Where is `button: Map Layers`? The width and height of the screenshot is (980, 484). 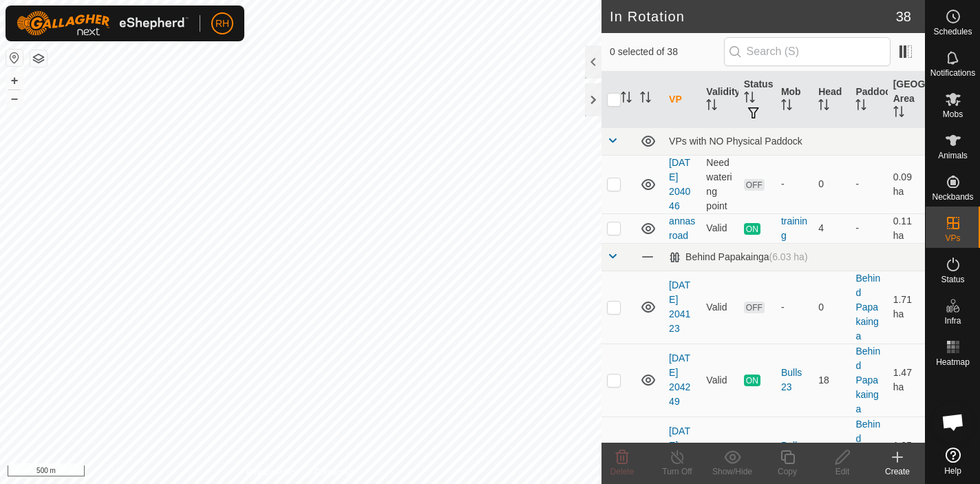
button: Map Layers is located at coordinates (39, 59).